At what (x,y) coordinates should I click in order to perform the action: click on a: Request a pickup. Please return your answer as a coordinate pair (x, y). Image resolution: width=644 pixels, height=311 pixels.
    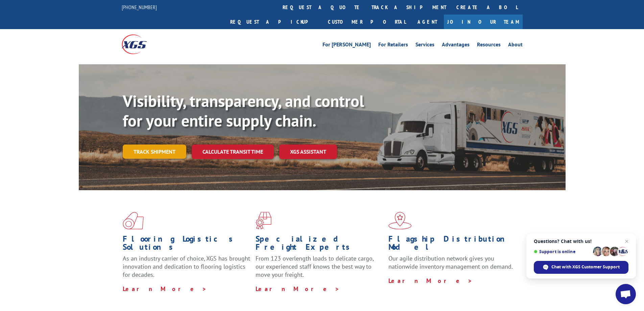
    Looking at the image, I should click on (274, 22).